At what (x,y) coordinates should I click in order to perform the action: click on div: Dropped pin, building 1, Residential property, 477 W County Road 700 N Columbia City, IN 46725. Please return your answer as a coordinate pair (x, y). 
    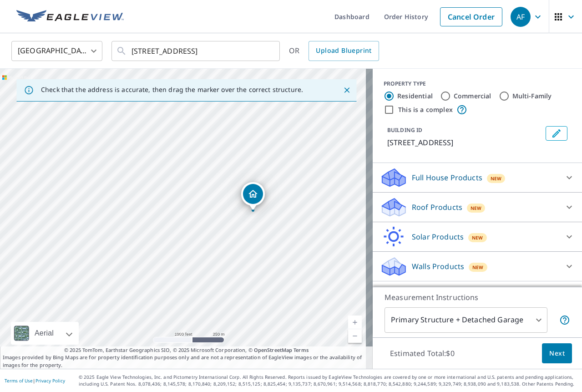
    Looking at the image, I should click on (253, 196).